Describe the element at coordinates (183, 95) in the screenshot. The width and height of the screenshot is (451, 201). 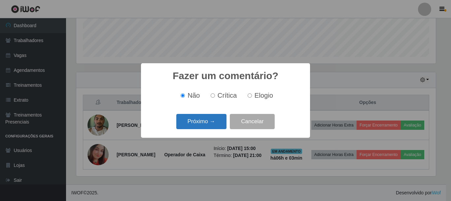
I see `input: Não` at that location.